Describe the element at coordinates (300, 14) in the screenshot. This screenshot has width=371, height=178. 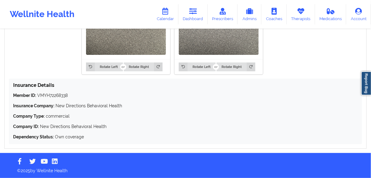
I see `a: Therapists` at that location.